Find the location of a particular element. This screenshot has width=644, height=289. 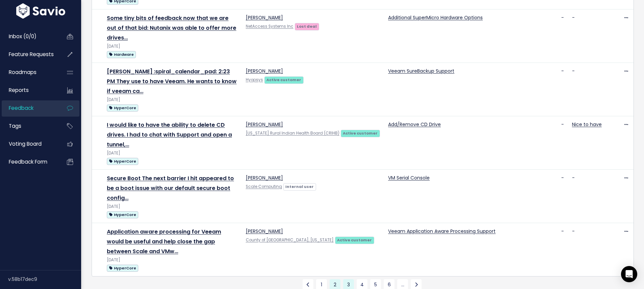

a: Hardware is located at coordinates (121, 54).